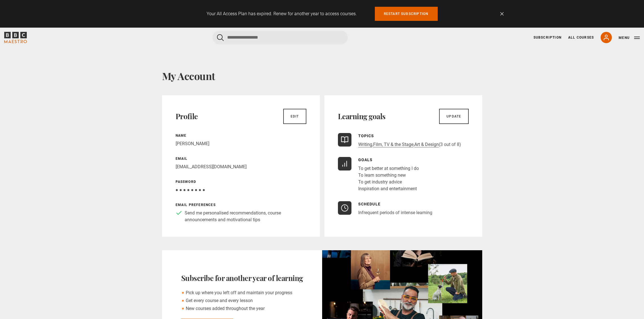 The image size is (644, 319). Describe the element at coordinates (221, 38) in the screenshot. I see `button: Submit the search query` at that location.